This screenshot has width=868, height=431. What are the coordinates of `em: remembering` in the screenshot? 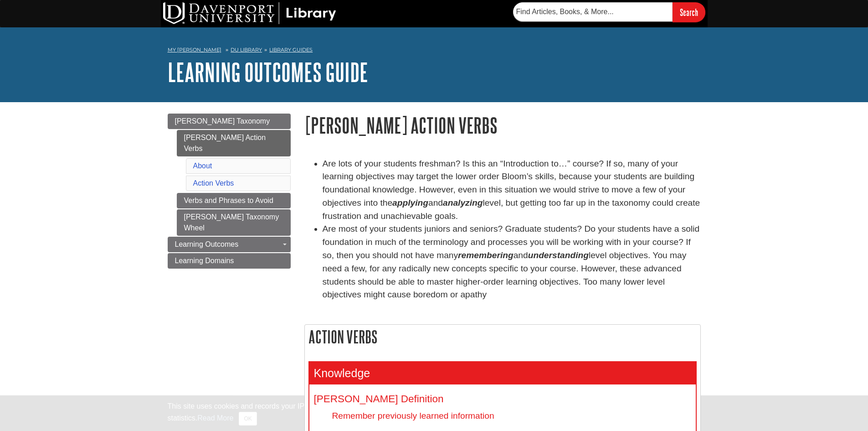 It's located at (486, 255).